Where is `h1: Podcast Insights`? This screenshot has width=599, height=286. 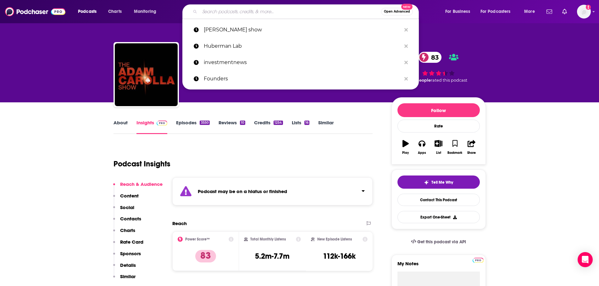 h1: Podcast Insights is located at coordinates (142, 164).